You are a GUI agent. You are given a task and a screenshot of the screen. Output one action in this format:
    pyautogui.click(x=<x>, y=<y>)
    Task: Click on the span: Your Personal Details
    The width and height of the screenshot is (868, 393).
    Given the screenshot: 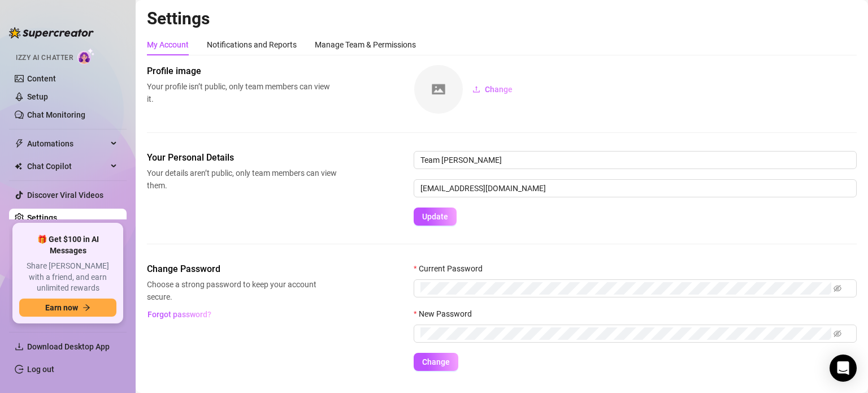 What is the action you would take?
    pyautogui.click(x=242, y=158)
    